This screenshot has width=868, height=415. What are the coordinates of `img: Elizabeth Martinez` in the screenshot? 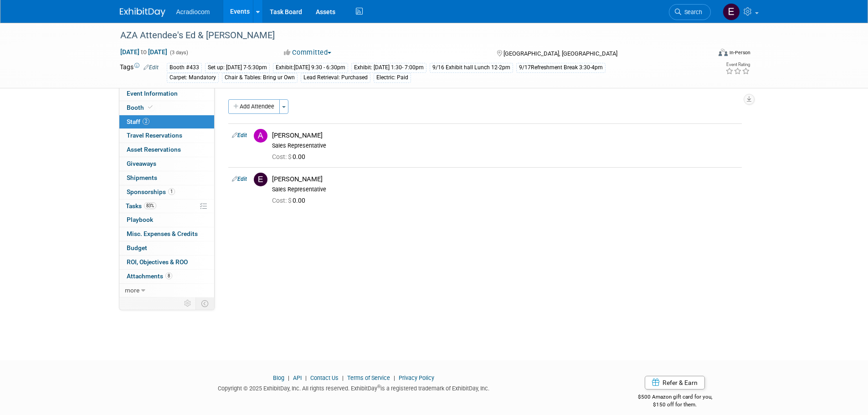 It's located at (732, 12).